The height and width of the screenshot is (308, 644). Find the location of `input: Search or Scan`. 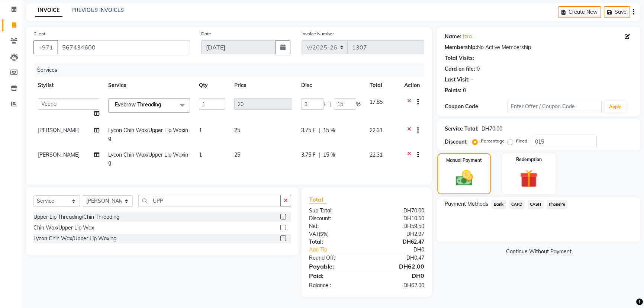

input: Search or Scan is located at coordinates (210, 200).